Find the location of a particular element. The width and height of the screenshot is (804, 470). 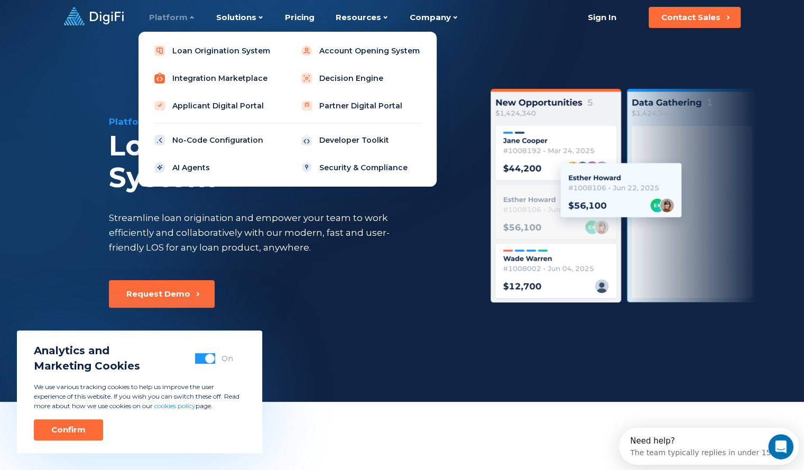

a: Account Opening System is located at coordinates (361, 51).